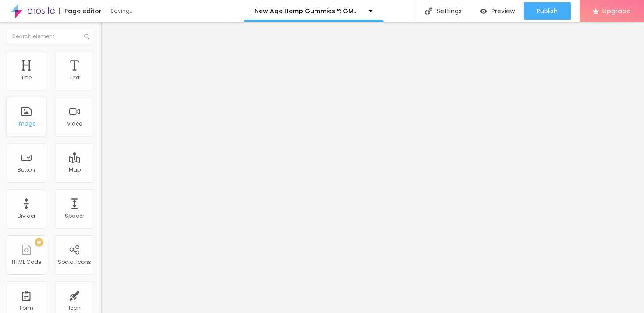 The image size is (644, 313). What do you see at coordinates (483, 11) in the screenshot?
I see `img: view-1.svg` at bounding box center [483, 11].